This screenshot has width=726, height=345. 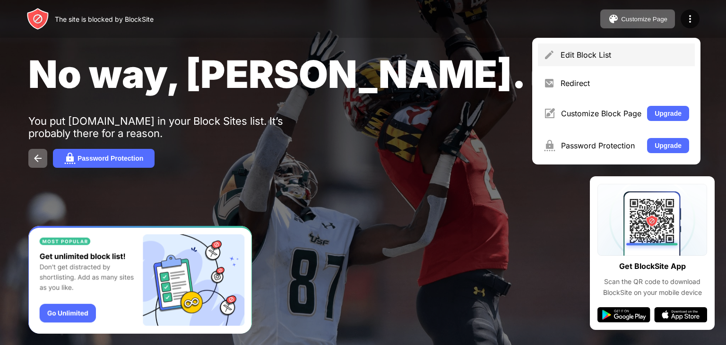 I want to click on div: Redirect, so click(x=625, y=83).